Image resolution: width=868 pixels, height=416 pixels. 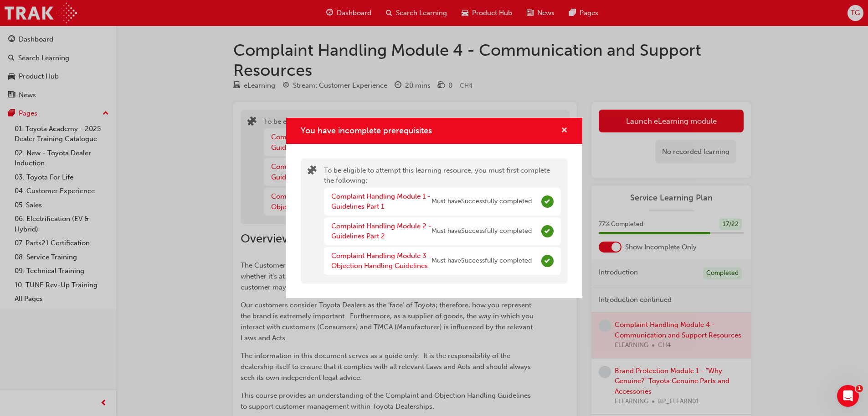 I want to click on button: cross-icon, so click(x=564, y=130).